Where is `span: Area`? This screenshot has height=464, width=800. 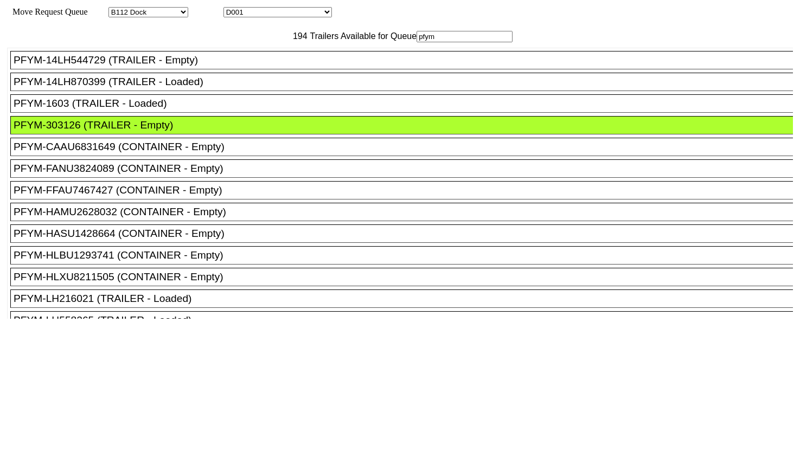
span: Area is located at coordinates (98, 11).